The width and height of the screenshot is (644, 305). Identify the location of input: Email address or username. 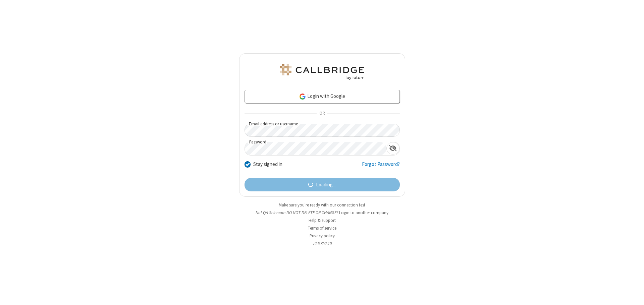
(322, 130).